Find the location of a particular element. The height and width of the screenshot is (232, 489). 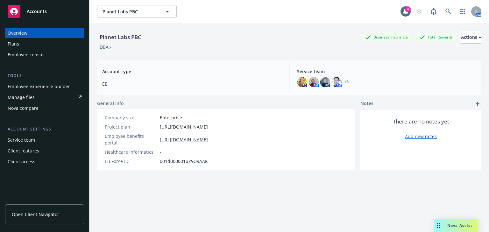

div: EB Force ID is located at coordinates (131, 161).